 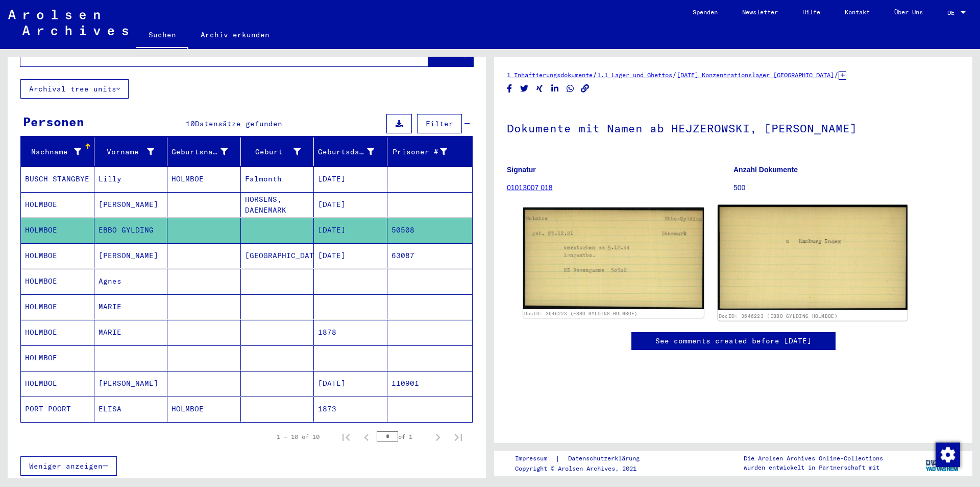 I want to click on mat-header-cell: Geburt‏, so click(x=278, y=151).